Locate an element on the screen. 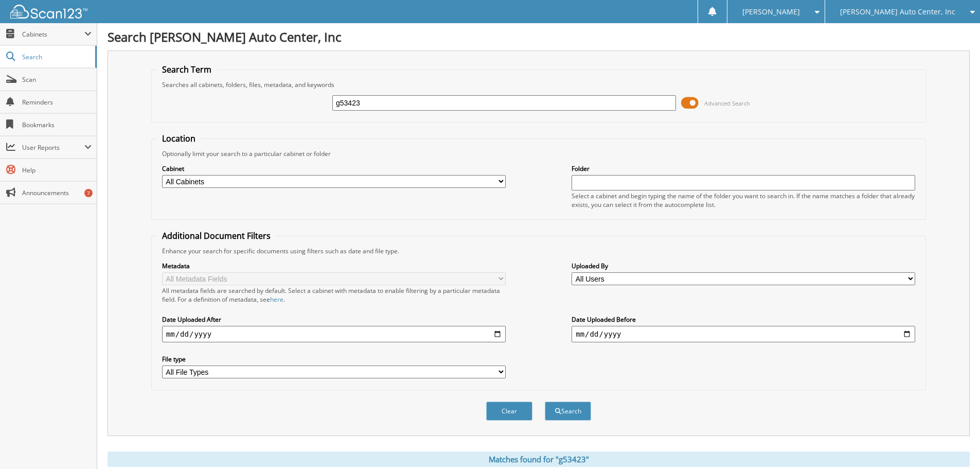  a: here is located at coordinates (277, 299).